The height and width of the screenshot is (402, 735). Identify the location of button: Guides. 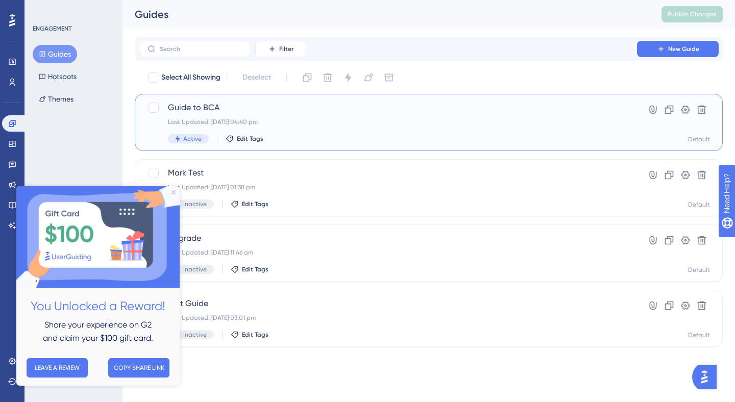
(55, 54).